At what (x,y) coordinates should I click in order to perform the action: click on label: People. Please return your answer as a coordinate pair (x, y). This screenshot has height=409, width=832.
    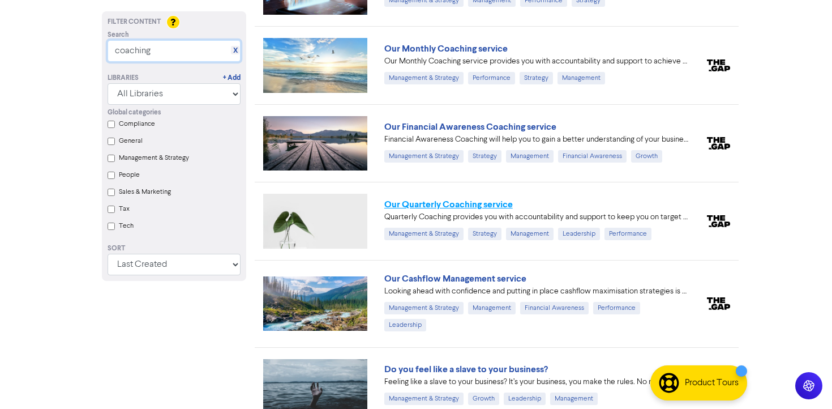
    Looking at the image, I should click on (129, 175).